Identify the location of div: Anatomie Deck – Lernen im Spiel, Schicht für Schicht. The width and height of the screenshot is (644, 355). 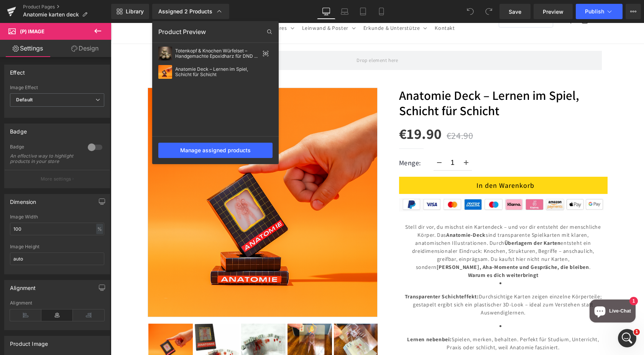
(217, 72).